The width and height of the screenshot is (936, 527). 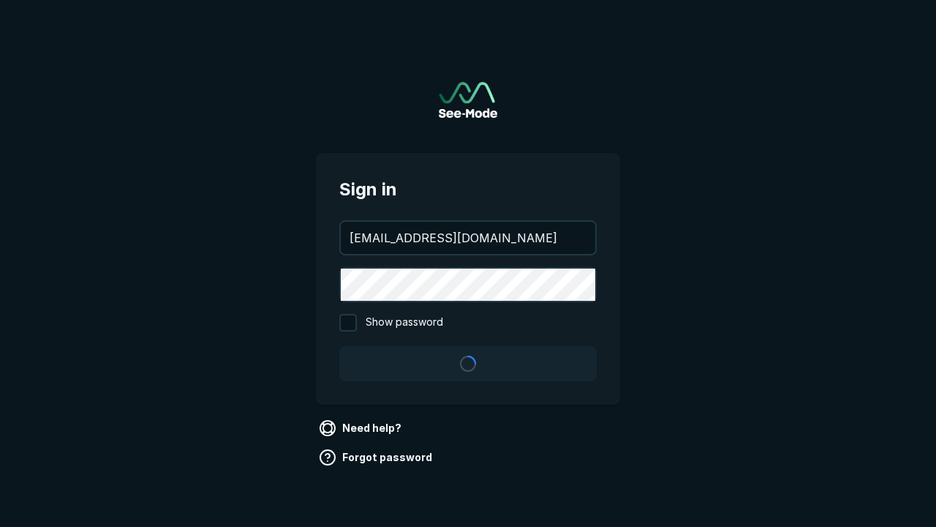 I want to click on span: Sign in, so click(x=468, y=189).